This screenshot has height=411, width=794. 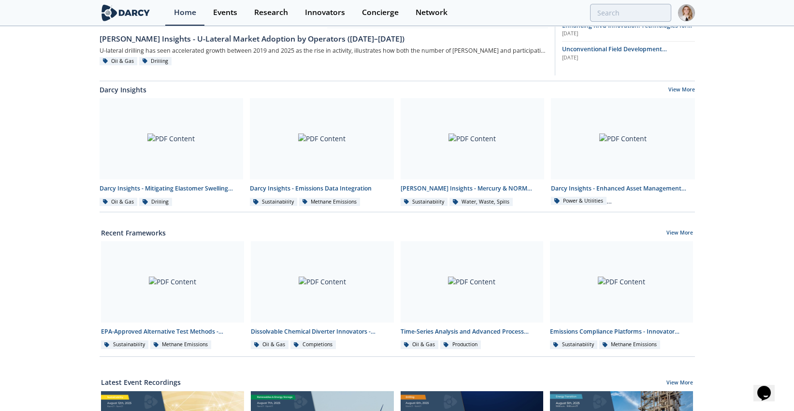 What do you see at coordinates (461, 345) in the screenshot?
I see `div: Production` at bounding box center [461, 345].